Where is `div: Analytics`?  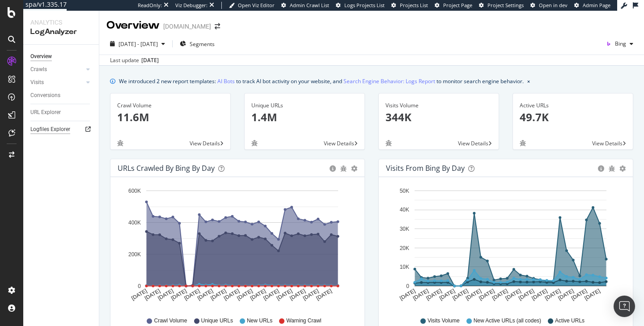 div: Analytics is located at coordinates (61, 22).